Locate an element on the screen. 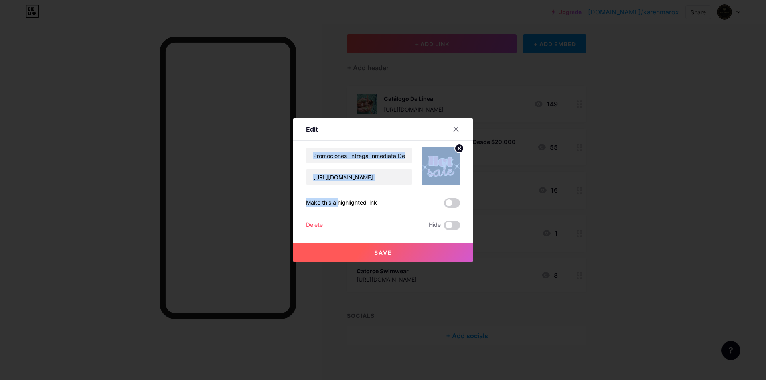 The height and width of the screenshot is (380, 766). span: Hide is located at coordinates (435, 225).